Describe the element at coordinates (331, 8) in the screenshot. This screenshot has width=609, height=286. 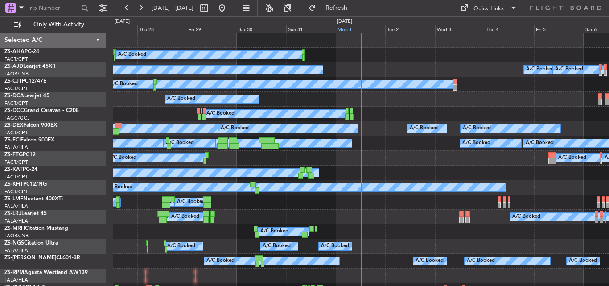
I see `button: Refresh` at that location.